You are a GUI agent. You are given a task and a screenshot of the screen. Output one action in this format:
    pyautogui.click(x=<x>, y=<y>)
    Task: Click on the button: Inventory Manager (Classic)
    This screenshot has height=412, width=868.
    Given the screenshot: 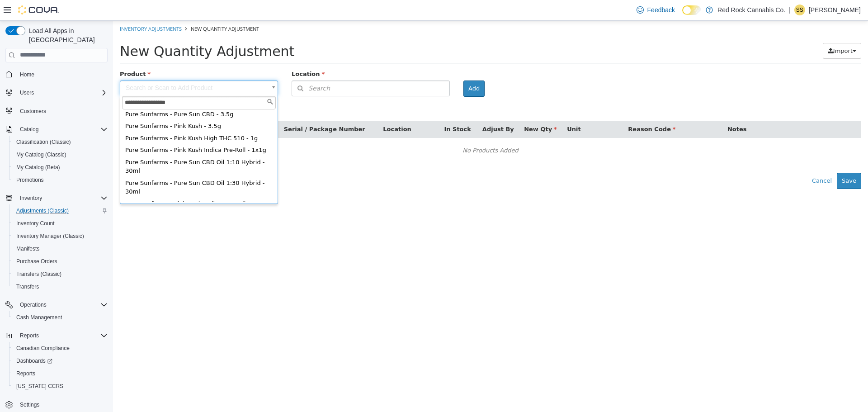 What is the action you would take?
    pyautogui.click(x=61, y=236)
    